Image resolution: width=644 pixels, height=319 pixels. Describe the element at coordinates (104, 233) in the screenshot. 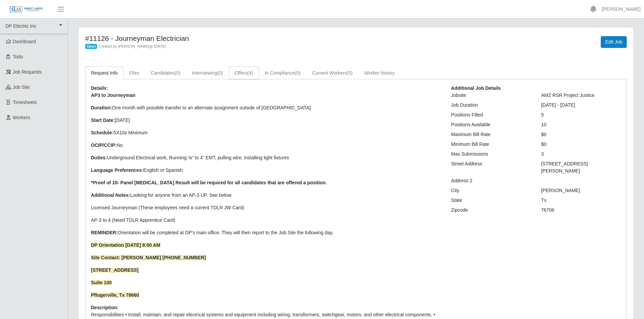

I see `strong: REMINDER:` at that location.